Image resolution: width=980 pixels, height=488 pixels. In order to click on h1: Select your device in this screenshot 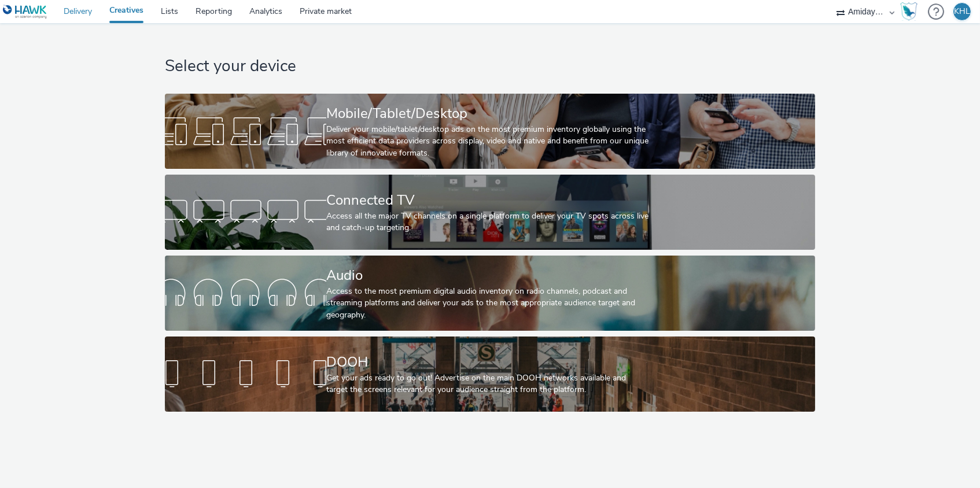, I will do `click(490, 67)`.